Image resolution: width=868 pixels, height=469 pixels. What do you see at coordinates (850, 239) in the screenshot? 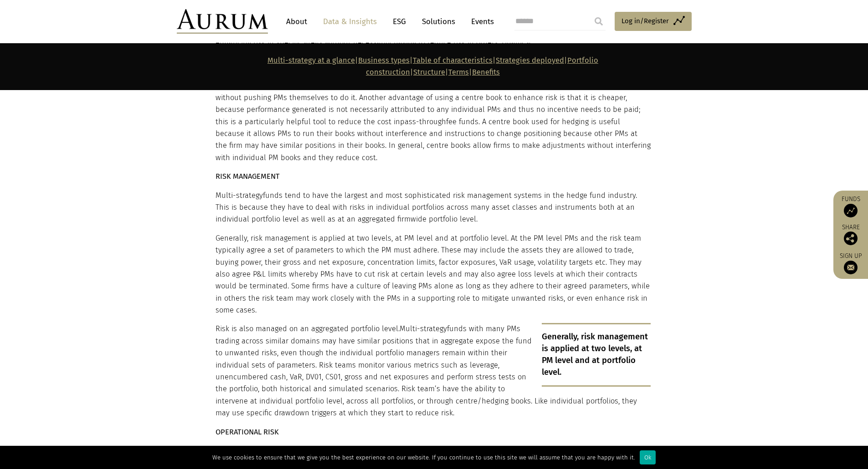
I see `img: Share this post` at bounding box center [850, 239].